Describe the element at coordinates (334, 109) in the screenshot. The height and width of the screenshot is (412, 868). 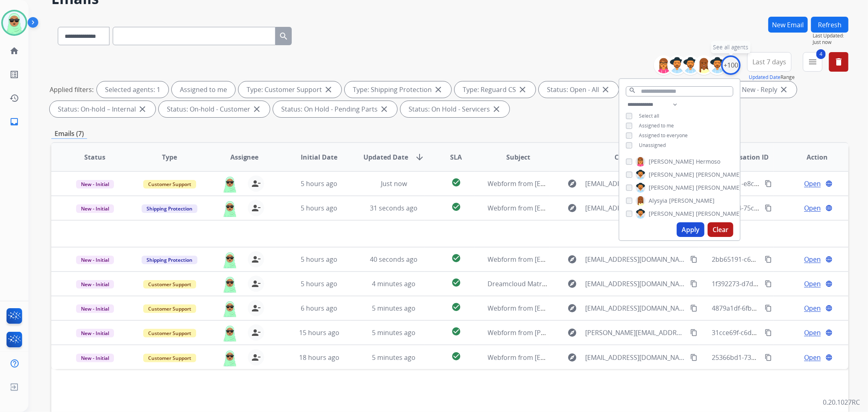
I see `div: Status: On Hold - Pending Parts` at that location.